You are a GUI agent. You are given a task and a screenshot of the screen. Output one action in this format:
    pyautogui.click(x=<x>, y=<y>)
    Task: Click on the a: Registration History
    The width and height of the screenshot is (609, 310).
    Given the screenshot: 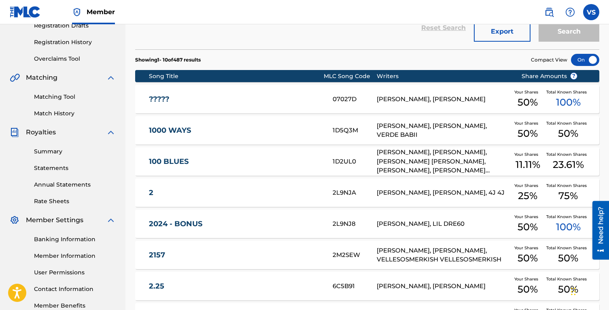 What is the action you would take?
    pyautogui.click(x=75, y=42)
    